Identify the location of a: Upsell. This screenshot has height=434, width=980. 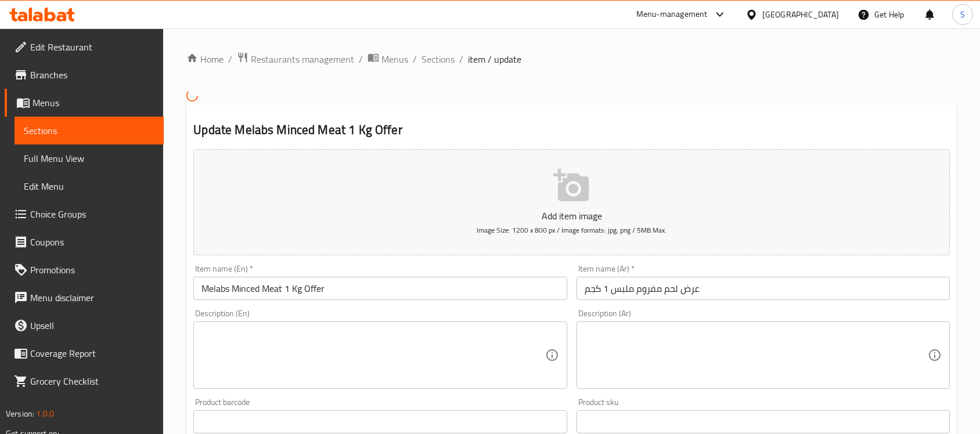
(84, 325).